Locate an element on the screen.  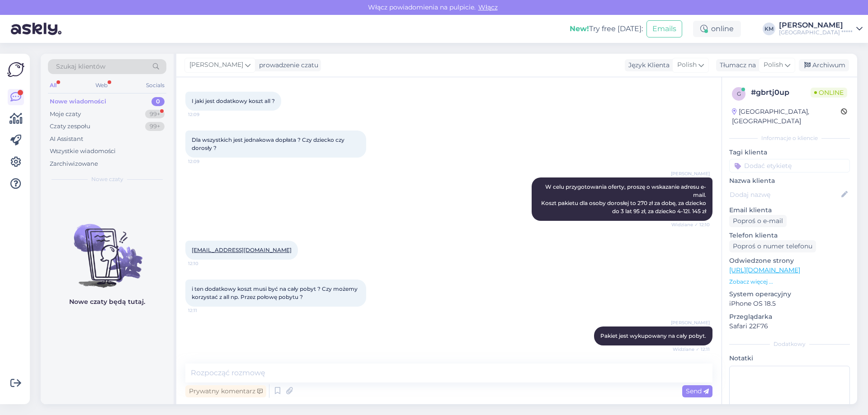
span: 12:10 is located at coordinates (205, 263).